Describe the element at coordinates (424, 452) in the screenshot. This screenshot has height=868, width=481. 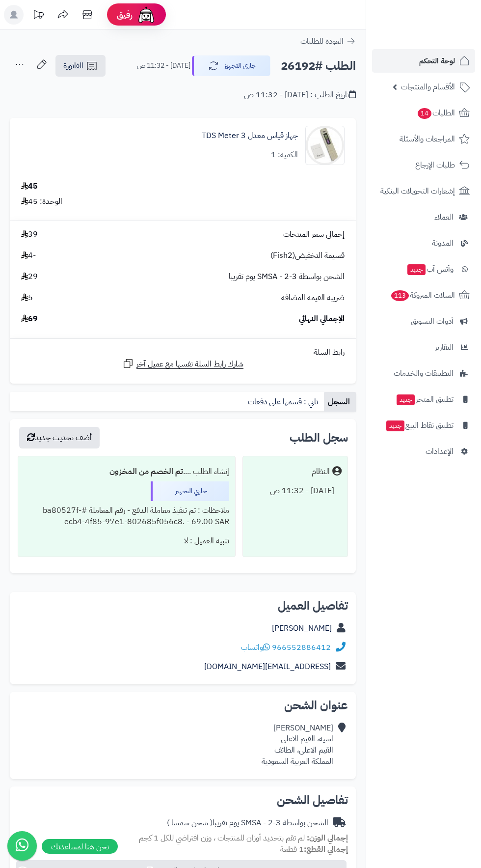
I see `a: الإعدادات` at that location.